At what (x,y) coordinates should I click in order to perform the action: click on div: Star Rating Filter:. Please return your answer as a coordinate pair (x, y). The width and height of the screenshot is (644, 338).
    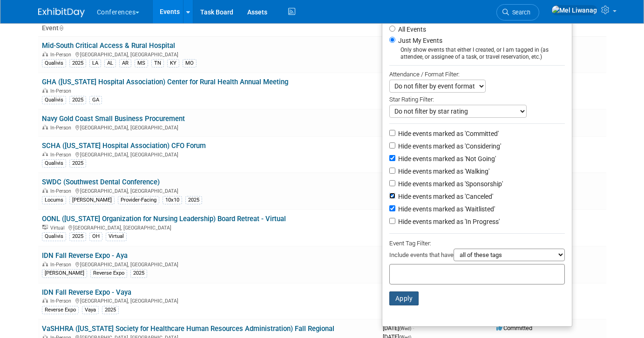
    Looking at the image, I should click on (477, 99).